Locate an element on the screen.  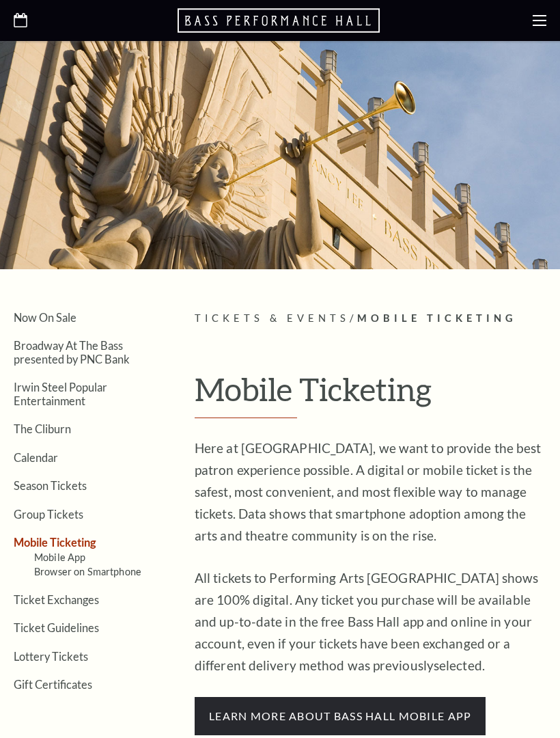
a: Now On Sale is located at coordinates (45, 317).